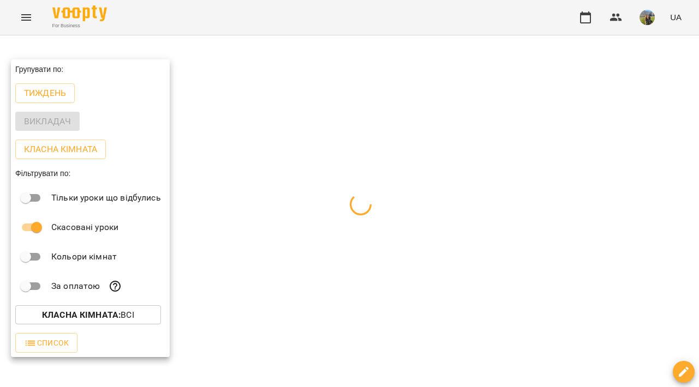 Image resolution: width=699 pixels, height=387 pixels. What do you see at coordinates (75, 286) in the screenshot?
I see `p: За оплатою` at bounding box center [75, 286].